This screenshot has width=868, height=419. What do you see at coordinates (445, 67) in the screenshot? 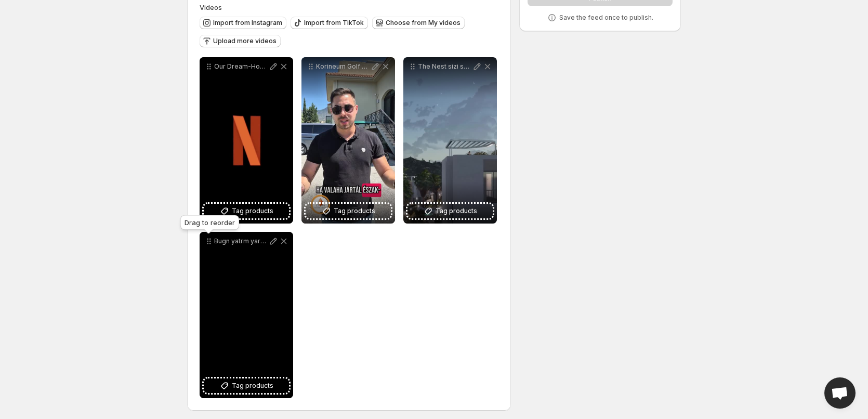
I see `p: The Nest sizi sadece yatrm deil ayn zamanda yaam kalitesiyle de ikna edecek Havuzlu alanlar mimar...` at bounding box center [445, 67].